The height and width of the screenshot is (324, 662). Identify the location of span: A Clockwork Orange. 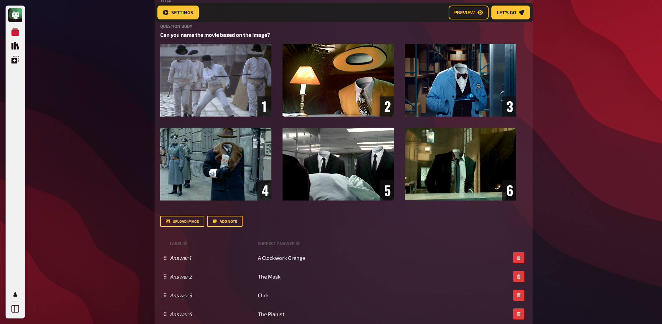
(281, 258).